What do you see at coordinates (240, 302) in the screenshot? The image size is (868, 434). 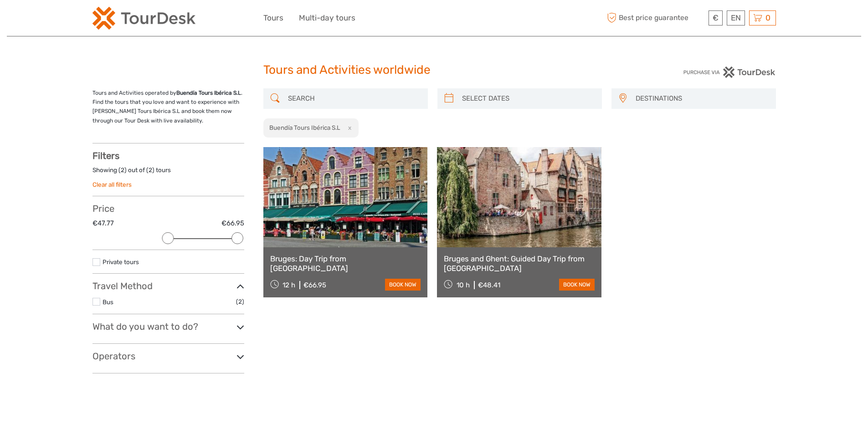 I see `span: (2)` at bounding box center [240, 302].